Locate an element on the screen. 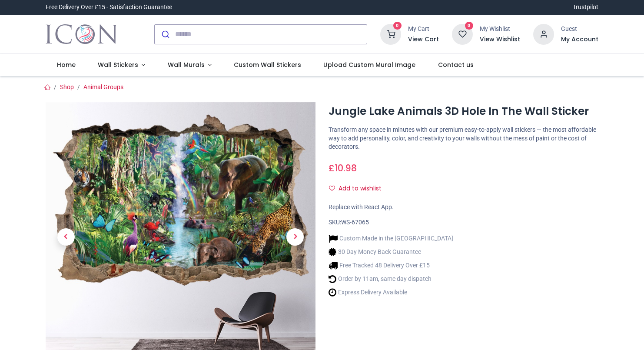  span: 10.98 is located at coordinates (346, 168).